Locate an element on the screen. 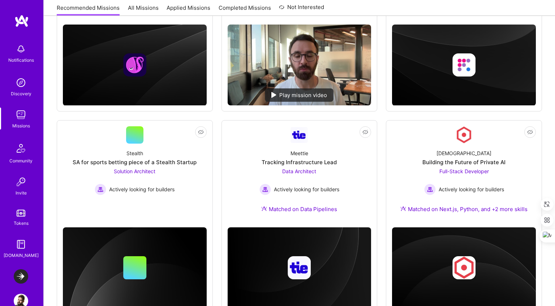 The image size is (555, 306). div: Matched on Next.js, Python, and +2 more skills is located at coordinates (464, 209).